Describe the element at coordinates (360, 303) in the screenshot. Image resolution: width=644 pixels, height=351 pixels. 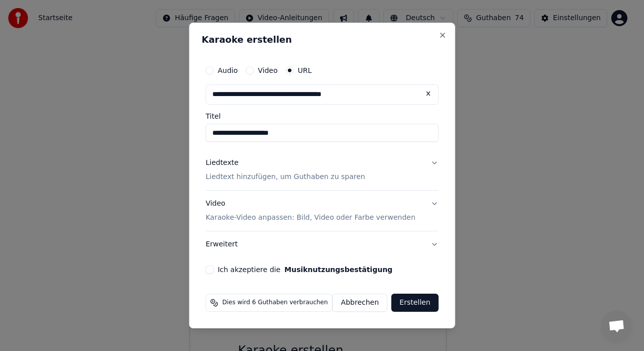
I see `button: Abbrechen` at that location.